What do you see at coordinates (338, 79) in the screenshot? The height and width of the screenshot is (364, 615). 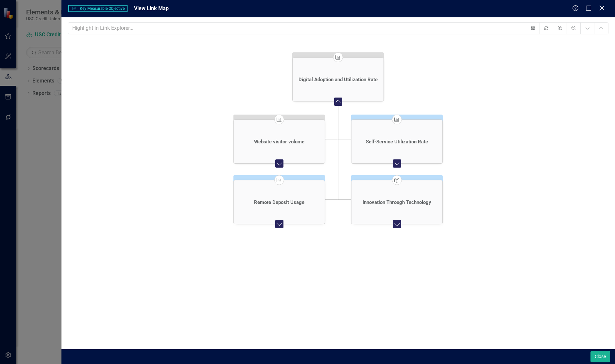 I see `a: Digital Adoption and Utilization Rate` at bounding box center [338, 79].